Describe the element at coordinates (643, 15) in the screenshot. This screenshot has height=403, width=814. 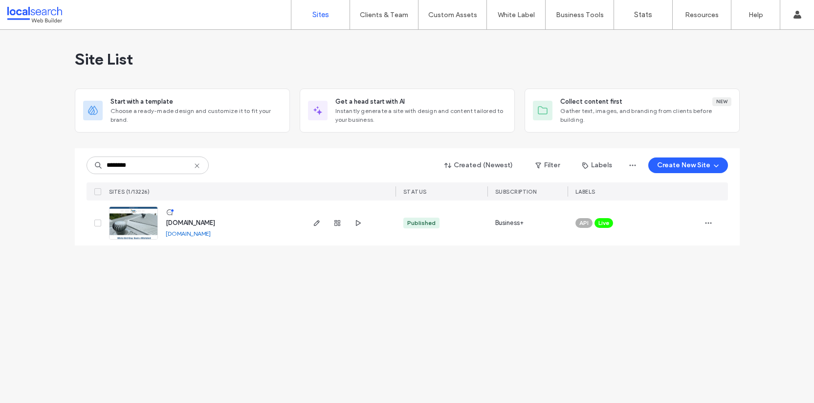
I see `label: Stats` at that location.